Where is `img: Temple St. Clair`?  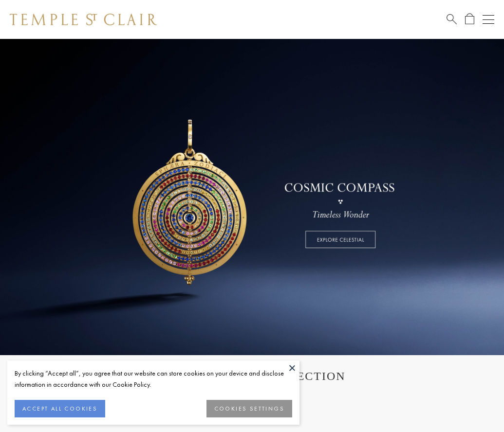 img: Temple St. Clair is located at coordinates (83, 19).